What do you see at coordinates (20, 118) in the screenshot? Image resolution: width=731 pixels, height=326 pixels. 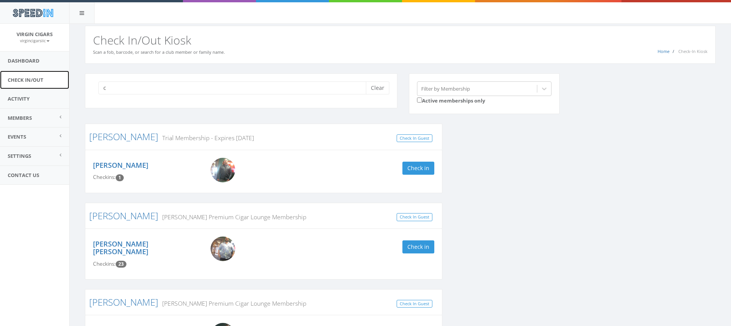 I see `span: Members` at bounding box center [20, 118].